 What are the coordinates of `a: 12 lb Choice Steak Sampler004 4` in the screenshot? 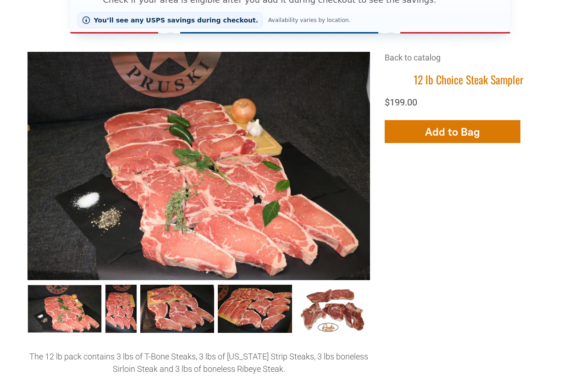 It's located at (333, 309).